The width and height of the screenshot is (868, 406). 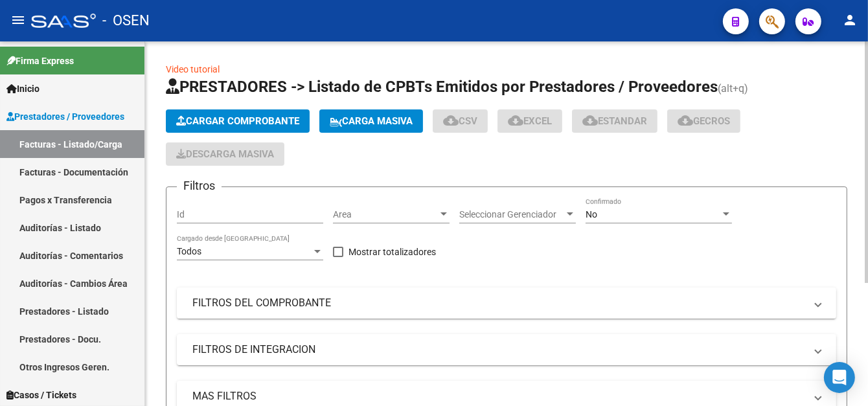 What do you see at coordinates (237, 121) in the screenshot?
I see `button: Cargar Comprobante` at bounding box center [237, 121].